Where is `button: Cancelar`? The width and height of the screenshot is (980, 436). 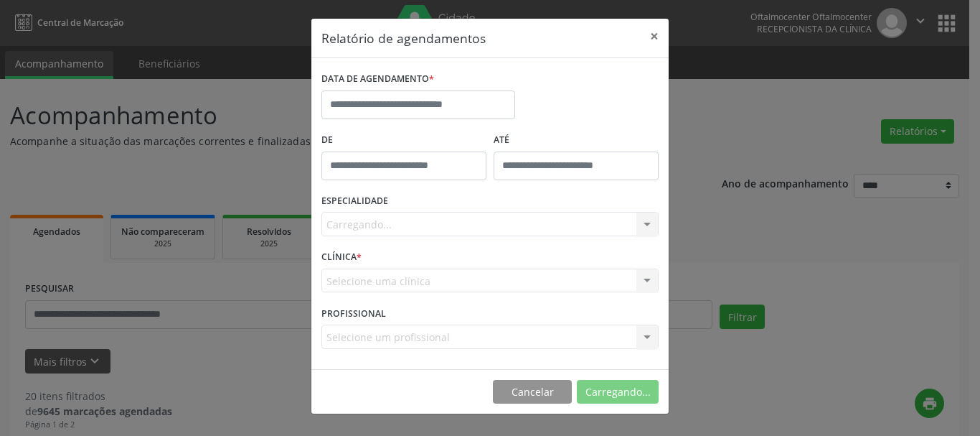
button: Cancelar is located at coordinates (532, 392).